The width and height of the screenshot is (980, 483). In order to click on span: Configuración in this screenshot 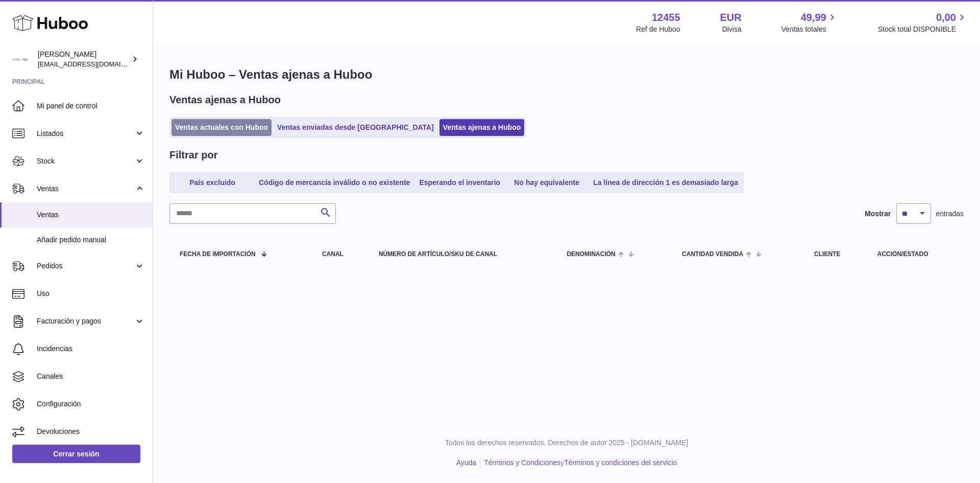, I will do `click(91, 404)`.